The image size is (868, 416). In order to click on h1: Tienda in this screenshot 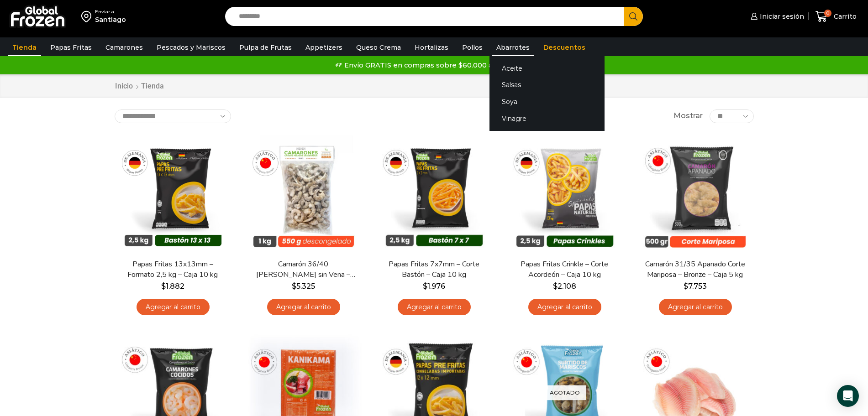, I will do `click(152, 86)`.